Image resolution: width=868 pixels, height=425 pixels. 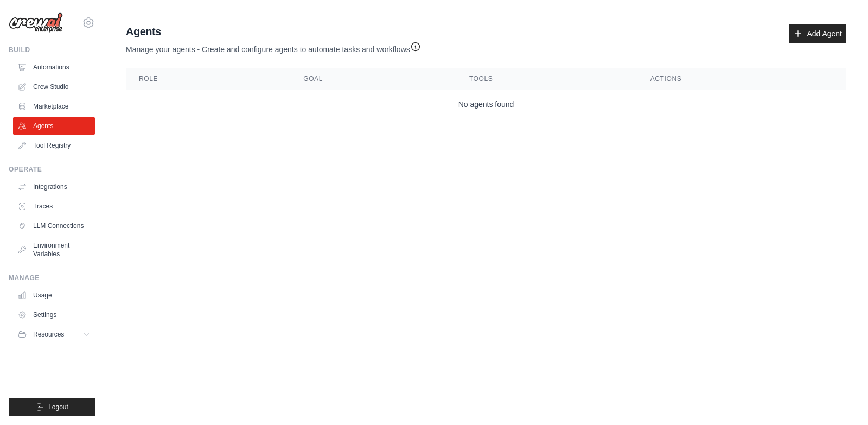 I want to click on a: Crew Studio, so click(x=53, y=87).